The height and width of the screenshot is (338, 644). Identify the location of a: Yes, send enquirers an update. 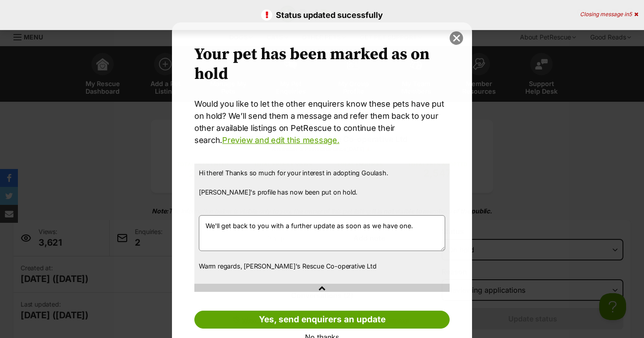
(322, 319).